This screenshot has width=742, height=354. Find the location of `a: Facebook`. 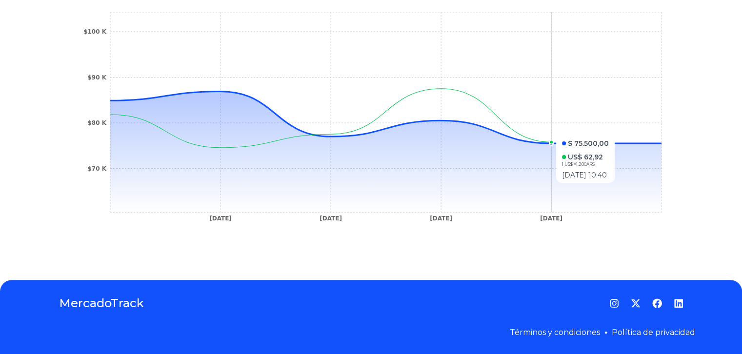

a: Facebook is located at coordinates (657, 303).